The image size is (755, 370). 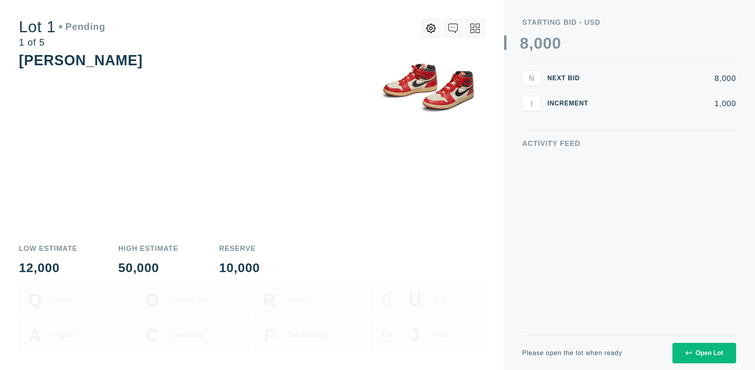 What do you see at coordinates (704, 353) in the screenshot?
I see `div: Open Lot` at bounding box center [704, 353].